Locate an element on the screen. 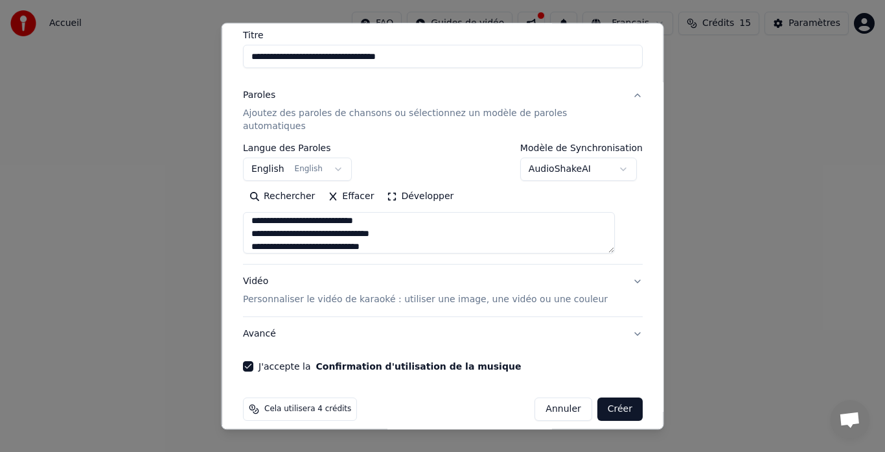 This screenshot has width=885, height=452. button: Créer is located at coordinates (620, 410).